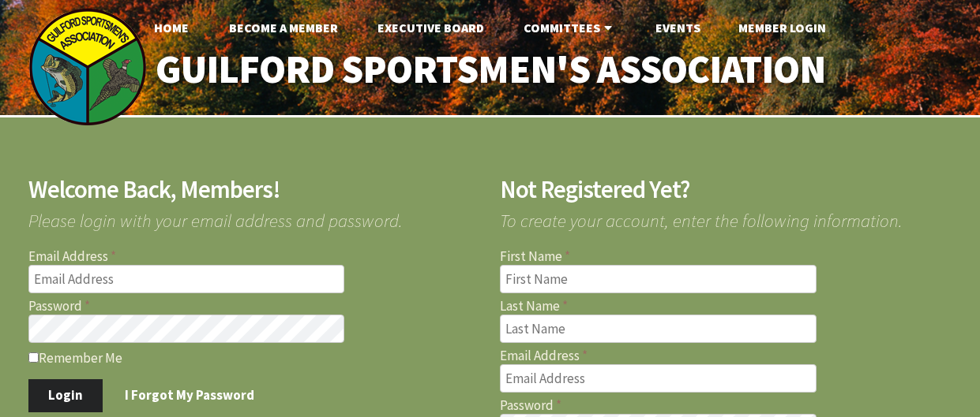 This screenshot has width=980, height=417. Describe the element at coordinates (726, 189) in the screenshot. I see `h2: Not Registered Yet?` at that location.